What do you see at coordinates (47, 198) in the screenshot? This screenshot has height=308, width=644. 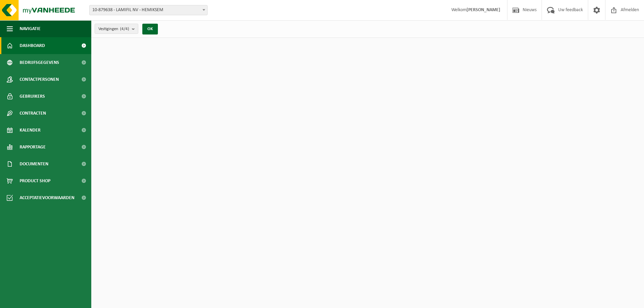 I see `span: Acceptatievoorwaarden` at bounding box center [47, 198].